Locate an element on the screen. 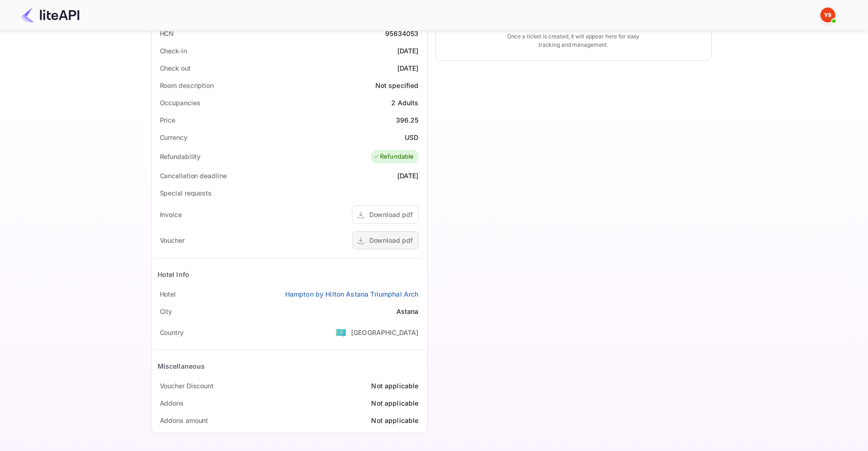  div: Invoice is located at coordinates (171, 214).